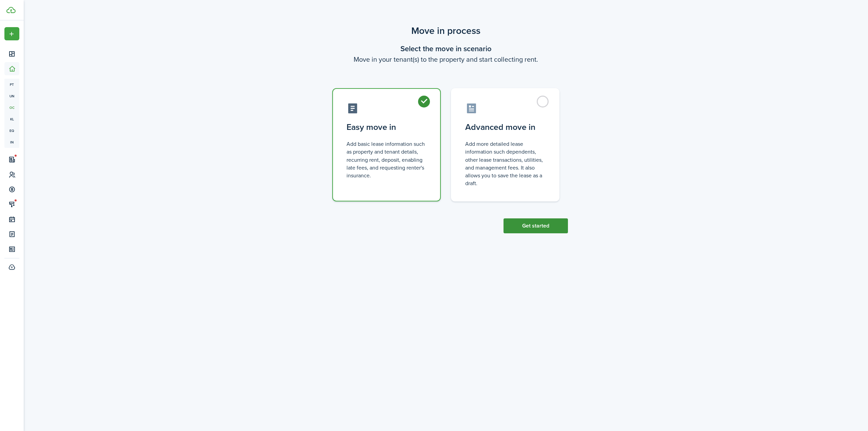  I want to click on wizard-step-header-title: Select the move in scenario, so click(446, 49).